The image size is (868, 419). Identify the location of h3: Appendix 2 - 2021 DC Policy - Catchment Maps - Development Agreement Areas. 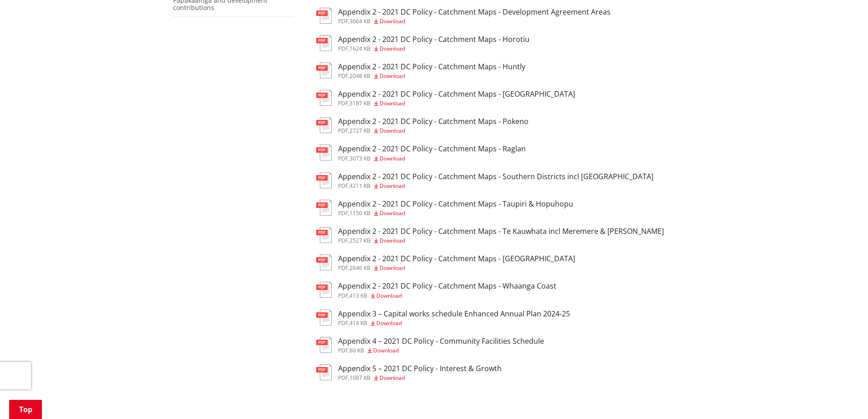
(475, 12).